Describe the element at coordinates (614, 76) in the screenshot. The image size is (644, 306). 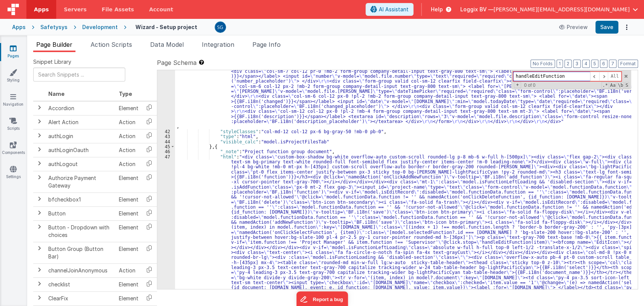
I see `span: Alt-Enter` at that location.